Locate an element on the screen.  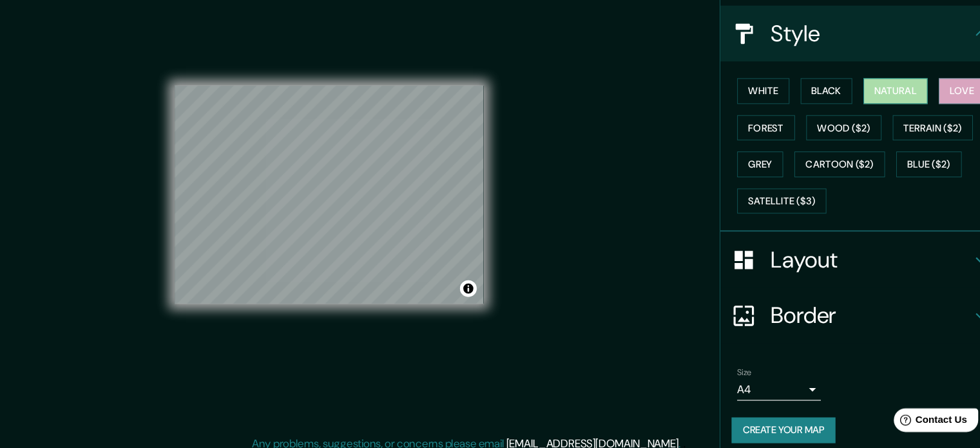
span: Contact Us is located at coordinates (61, 16).